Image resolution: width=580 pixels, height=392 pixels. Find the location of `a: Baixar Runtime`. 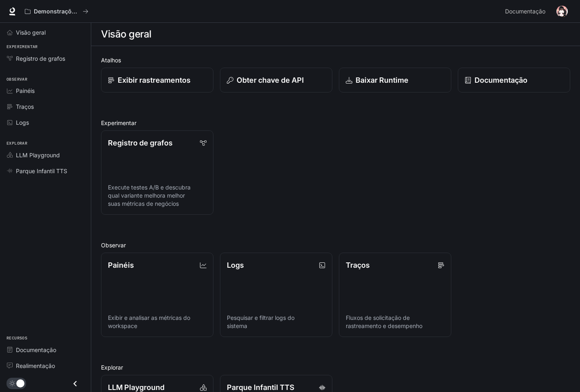

a: Baixar Runtime is located at coordinates (395, 80).